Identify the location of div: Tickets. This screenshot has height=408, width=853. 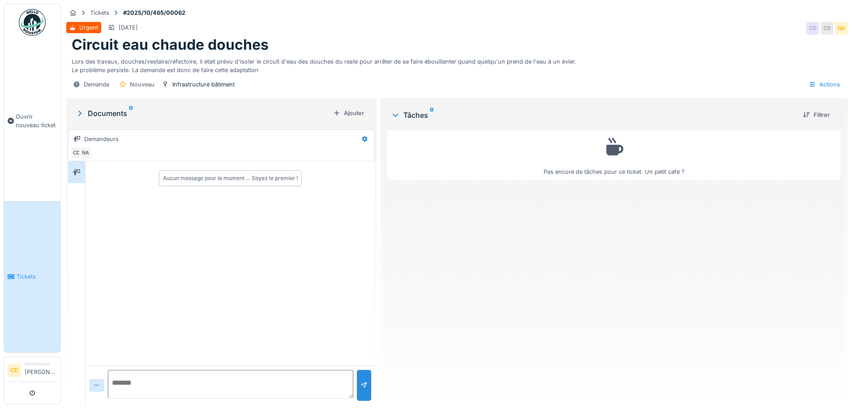
(99, 13).